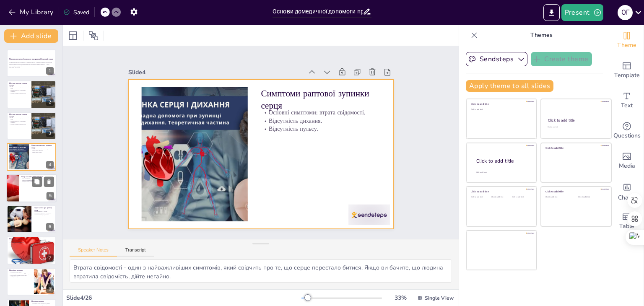 The height and width of the screenshot is (306, 644). What do you see at coordinates (627, 226) in the screenshot?
I see `span: Table` at bounding box center [627, 226].